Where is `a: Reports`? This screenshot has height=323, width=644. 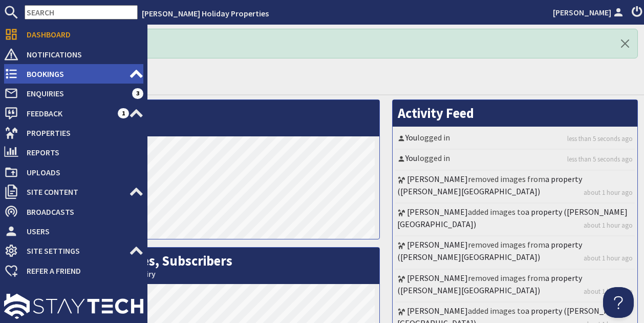 a: Reports is located at coordinates (74, 152).